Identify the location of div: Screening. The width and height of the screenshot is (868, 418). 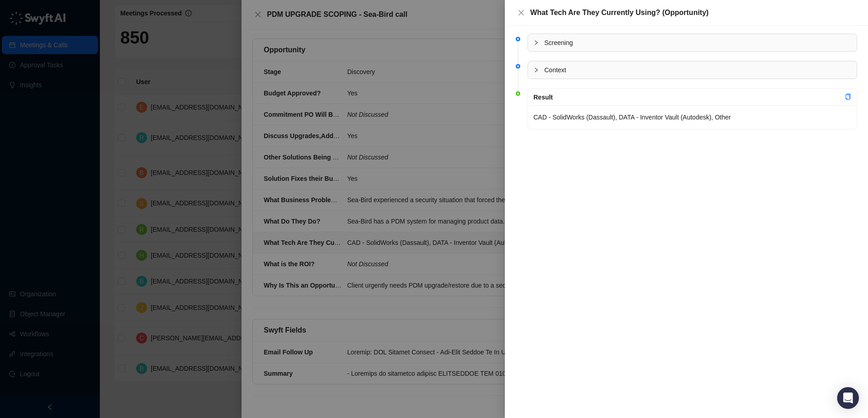
(692, 43).